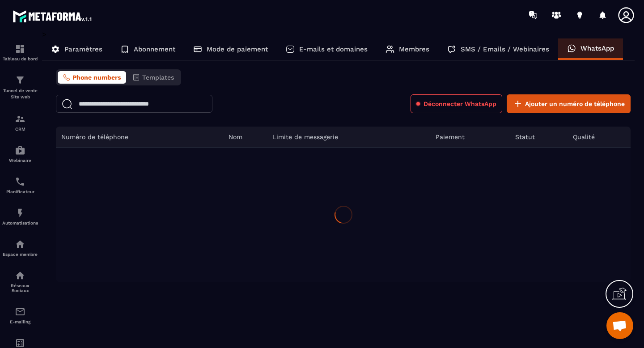  I want to click on span: Déconnecter WhatsApp, so click(460, 103).